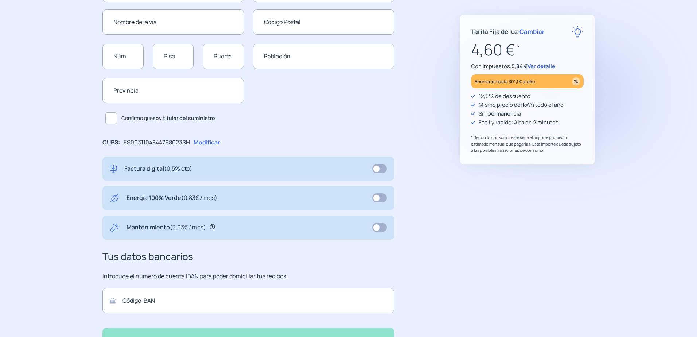 Image resolution: width=697 pixels, height=337 pixels. What do you see at coordinates (166, 227) in the screenshot?
I see `p: Mantenimiento` at bounding box center [166, 227].